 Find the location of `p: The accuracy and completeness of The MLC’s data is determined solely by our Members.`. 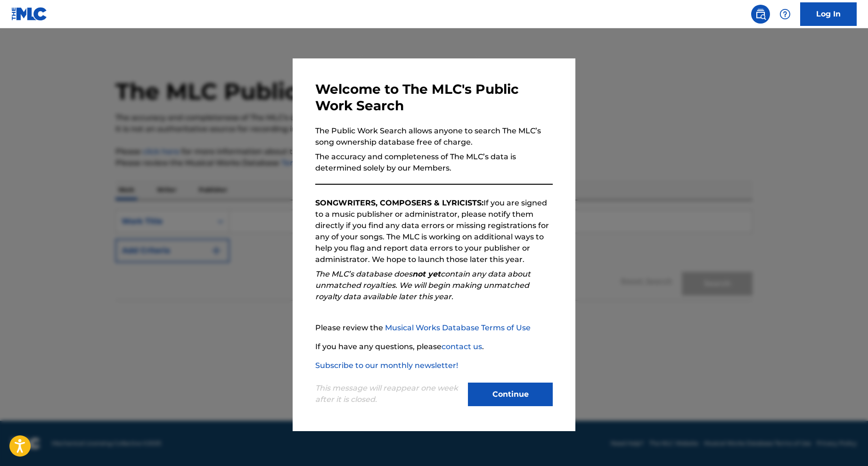

p: The accuracy and completeness of The MLC’s data is determined solely by our Members. is located at coordinates (434, 163).